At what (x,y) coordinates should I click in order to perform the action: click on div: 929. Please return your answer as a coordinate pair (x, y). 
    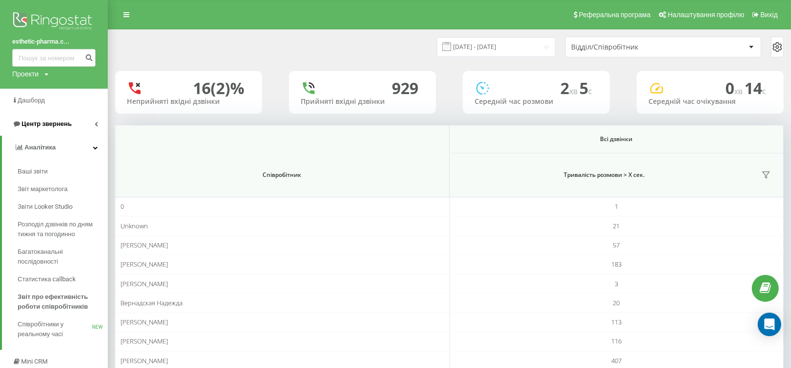
    Looking at the image, I should click on (405, 88).